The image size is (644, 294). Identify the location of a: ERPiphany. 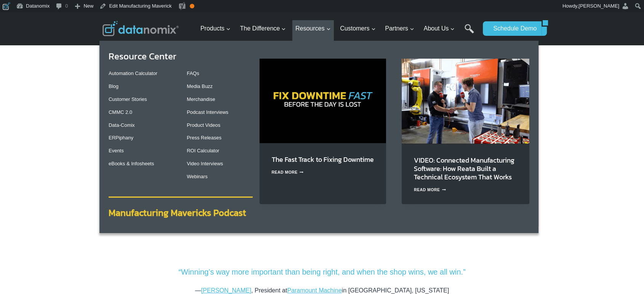
(121, 137).